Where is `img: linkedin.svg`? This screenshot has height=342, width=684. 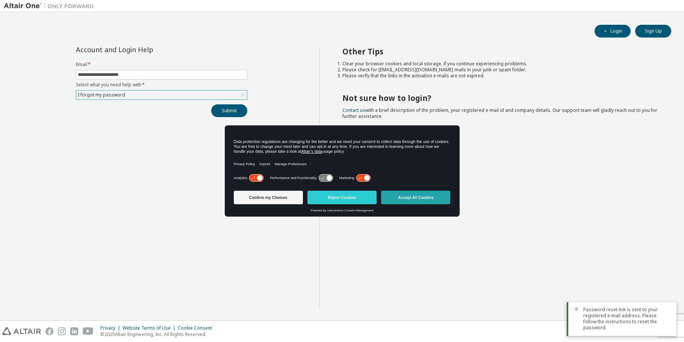 img: linkedin.svg is located at coordinates (74, 331).